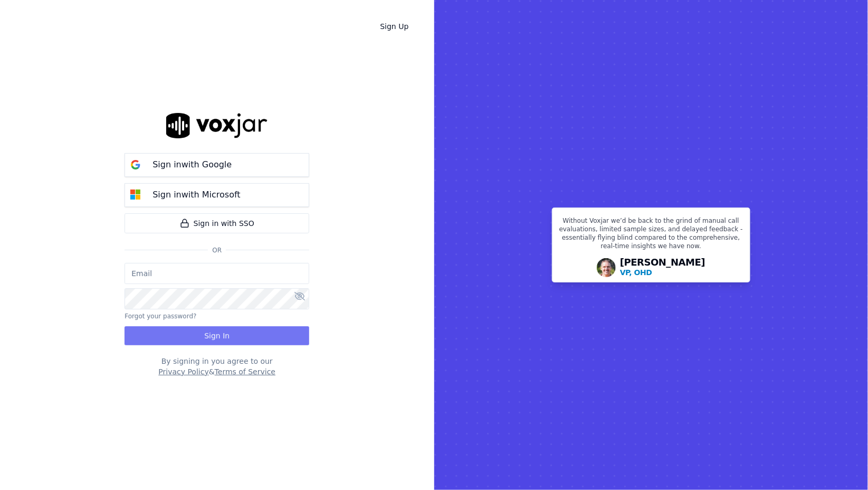  Describe the element at coordinates (217, 336) in the screenshot. I see `button: Sign In` at that location.